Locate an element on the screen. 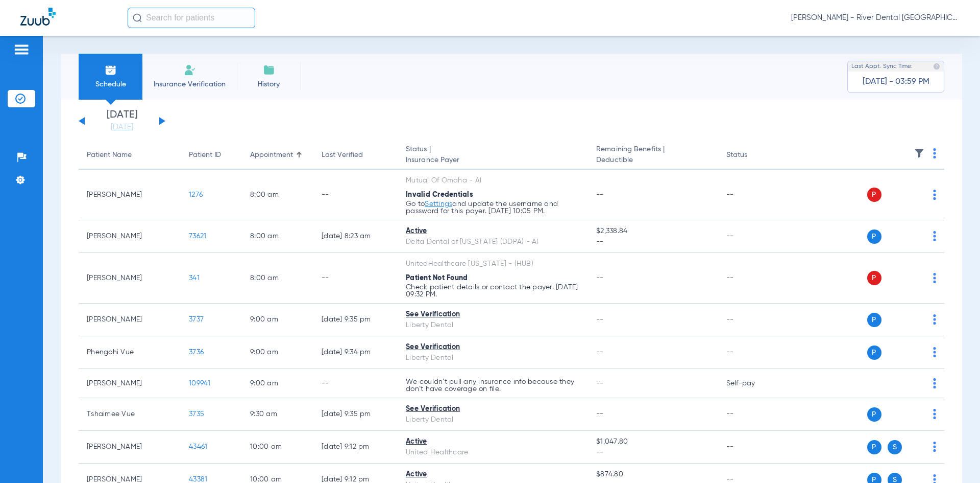  th: Remaining Benefits | is located at coordinates (652, 155).